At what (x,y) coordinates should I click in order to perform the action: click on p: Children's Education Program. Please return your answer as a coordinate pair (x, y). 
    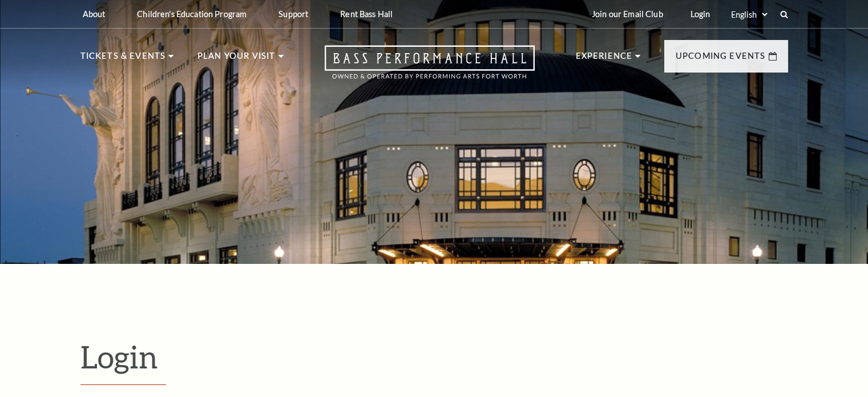
    Looking at the image, I should click on (192, 14).